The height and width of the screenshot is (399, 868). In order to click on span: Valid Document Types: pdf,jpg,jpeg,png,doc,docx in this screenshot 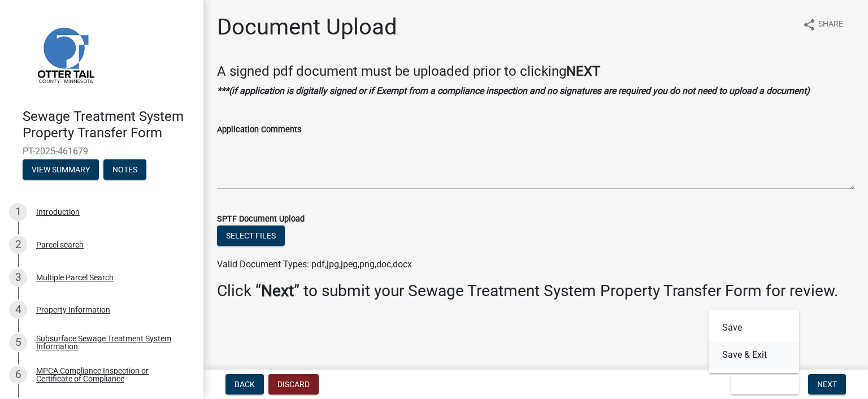, I will do `click(314, 264)`.